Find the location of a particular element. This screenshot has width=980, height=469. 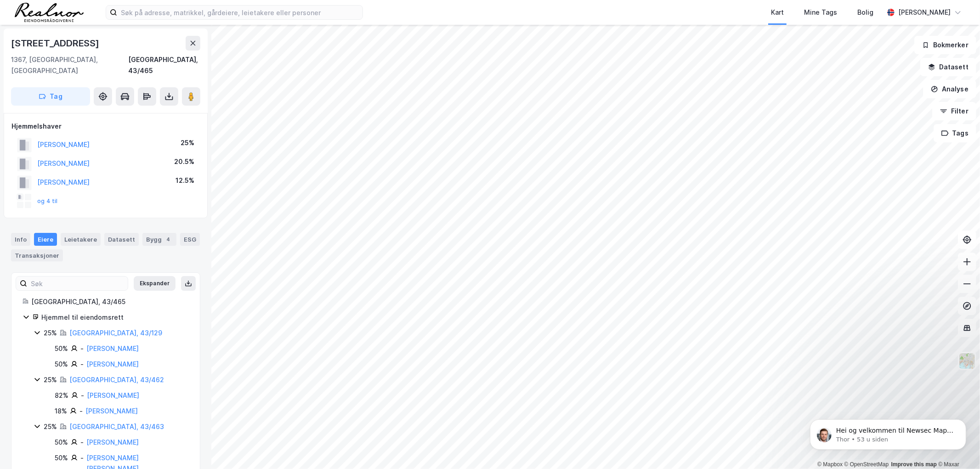

button: Filter is located at coordinates (954, 111).